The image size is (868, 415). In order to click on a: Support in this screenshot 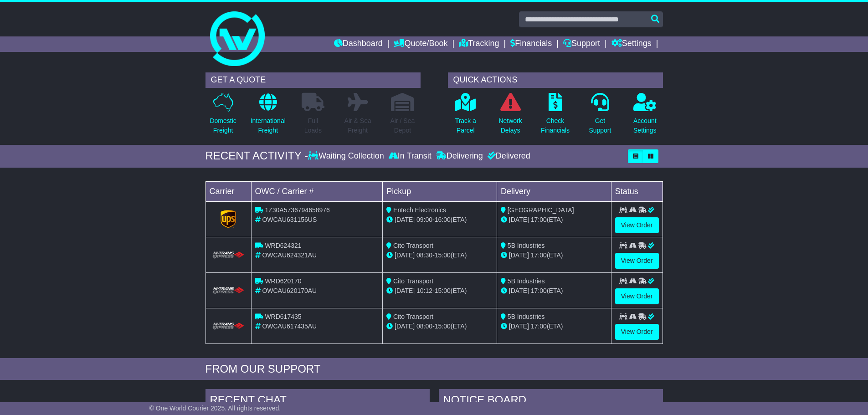, I will do `click(581, 44)`.